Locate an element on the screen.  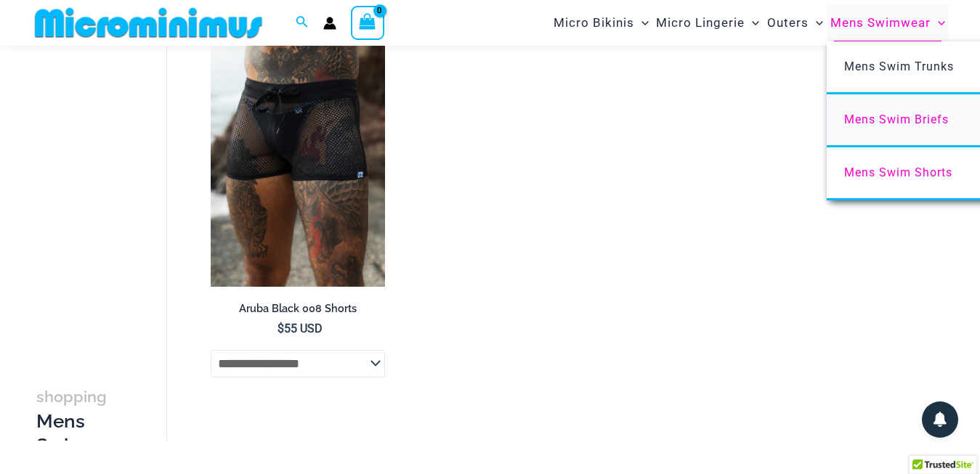
span: shopping is located at coordinates (71, 396).